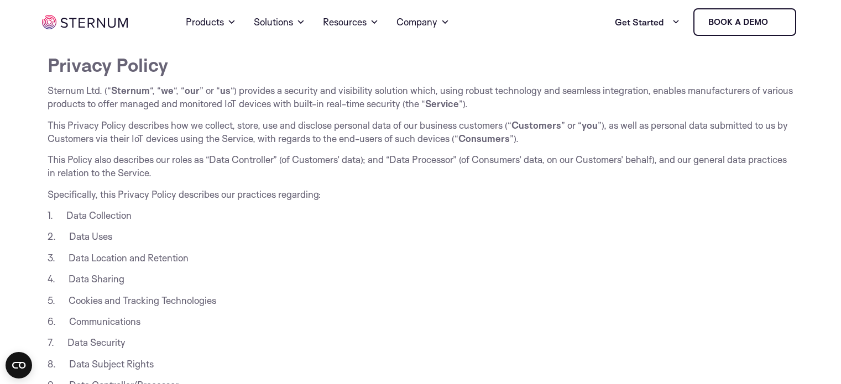 The width and height of the screenshot is (841, 384). I want to click on p: 4. Data Sharing, so click(420, 279).